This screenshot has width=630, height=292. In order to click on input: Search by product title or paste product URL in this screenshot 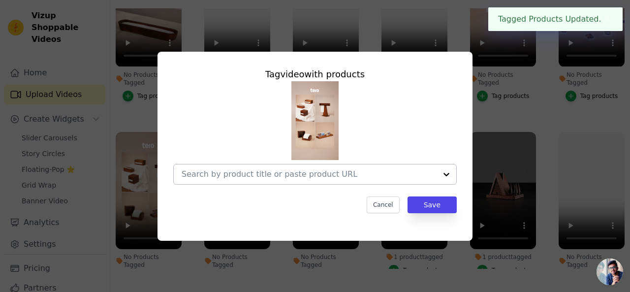, I will do `click(309, 174)`.